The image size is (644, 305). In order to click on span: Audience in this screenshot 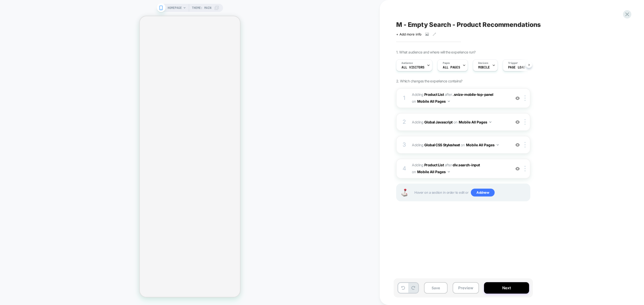, I will do `click(407, 63)`.